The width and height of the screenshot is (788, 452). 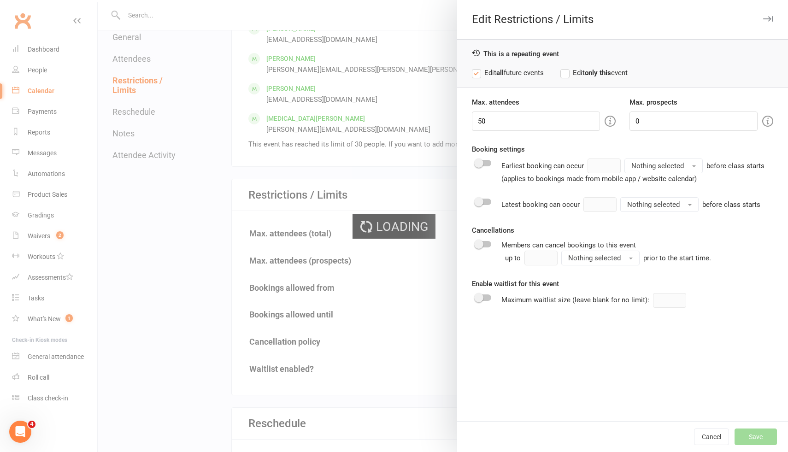 I want to click on span: before class starts, so click(x=731, y=205).